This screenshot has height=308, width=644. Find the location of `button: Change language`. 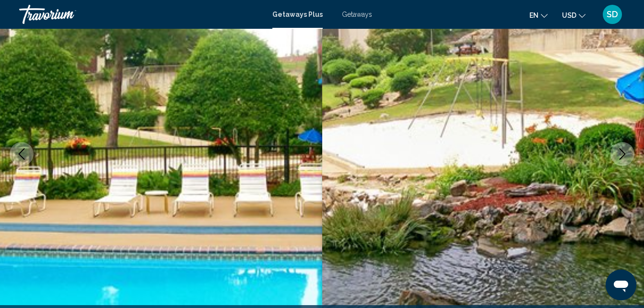

button: Change language is located at coordinates (538, 15).